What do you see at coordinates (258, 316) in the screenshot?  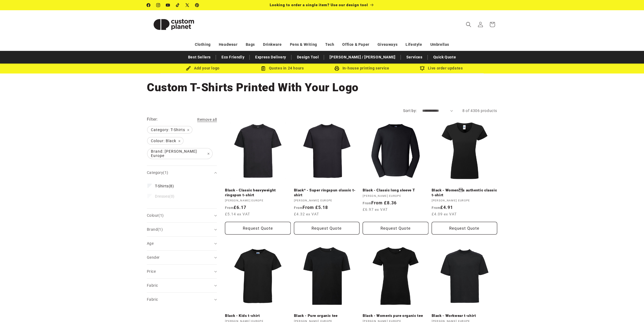 I see `a: Black - Kids t-shirt` at bounding box center [258, 316].